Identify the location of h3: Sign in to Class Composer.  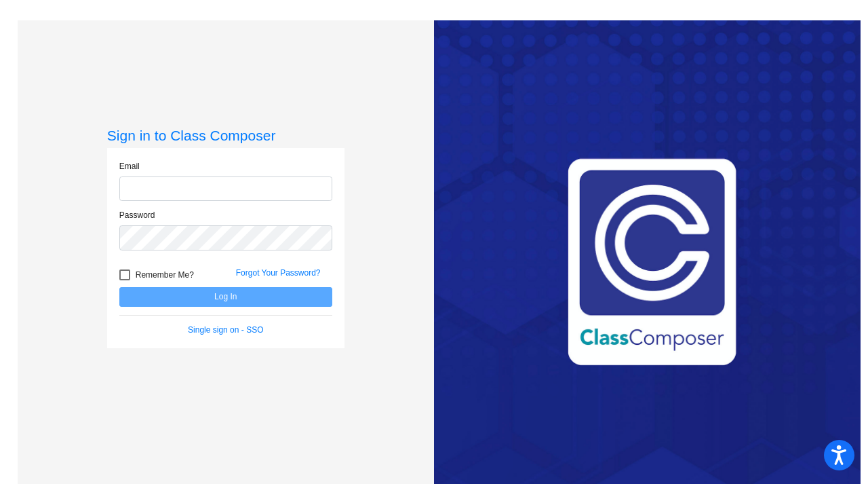
(226, 135).